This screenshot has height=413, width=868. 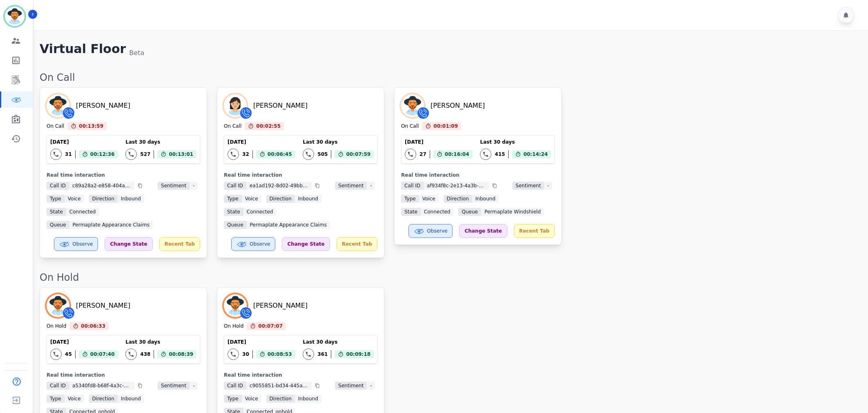 I want to click on span: 00:14:24, so click(x=535, y=155).